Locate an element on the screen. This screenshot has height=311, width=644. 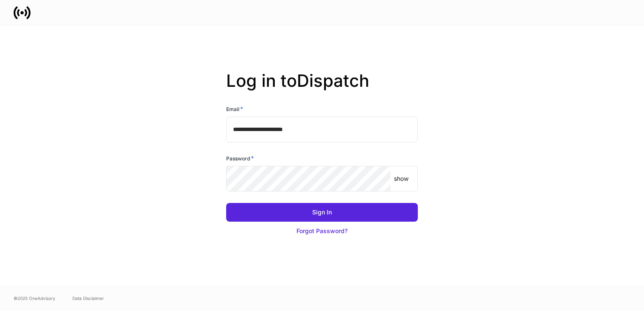
div: Forgot Password? is located at coordinates (322, 231).